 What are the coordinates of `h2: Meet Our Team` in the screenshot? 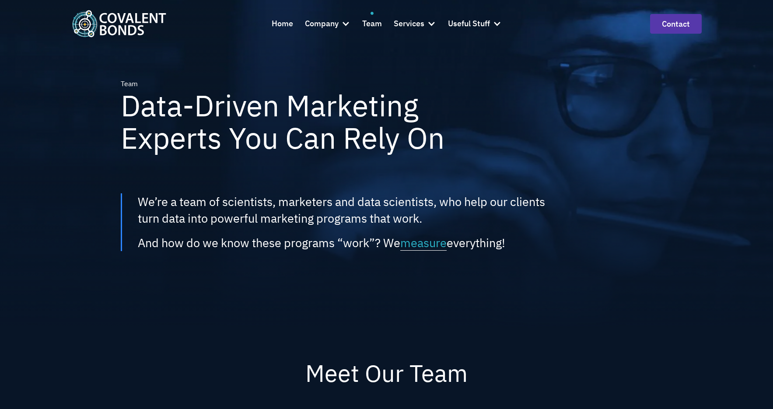 It's located at (387, 373).